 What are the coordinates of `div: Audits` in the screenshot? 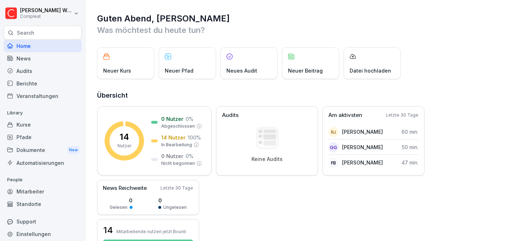 It's located at (43, 71).